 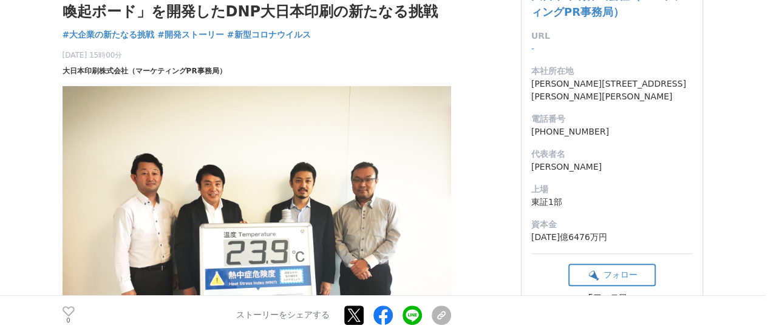 What do you see at coordinates (109, 35) in the screenshot?
I see `a: #大企業の新たなる挑戦` at bounding box center [109, 35].